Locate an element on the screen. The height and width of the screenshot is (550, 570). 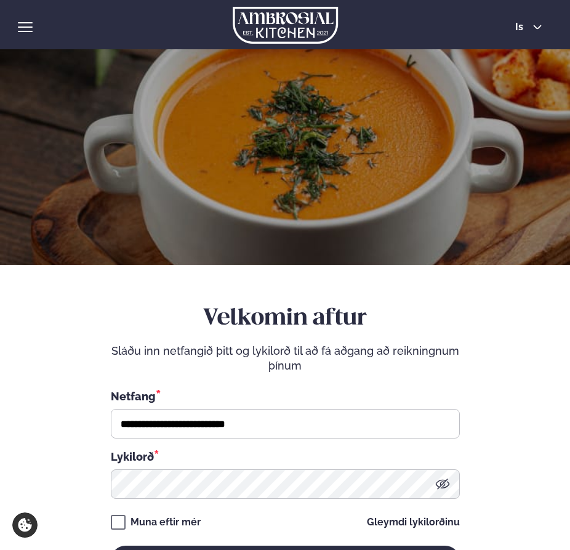
a: Gleymdi lykilorðinu is located at coordinates (413, 522).